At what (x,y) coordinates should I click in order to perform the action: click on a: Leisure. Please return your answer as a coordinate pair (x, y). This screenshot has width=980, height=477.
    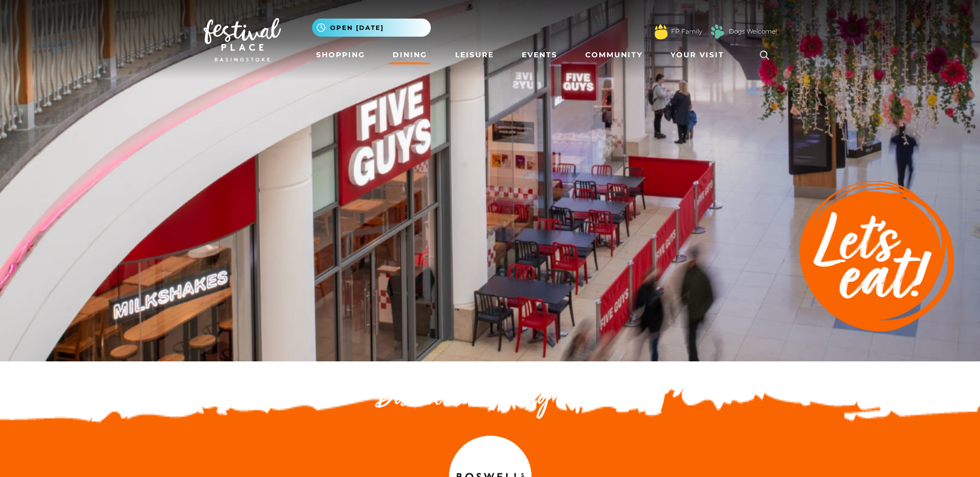
    Looking at the image, I should click on (474, 55).